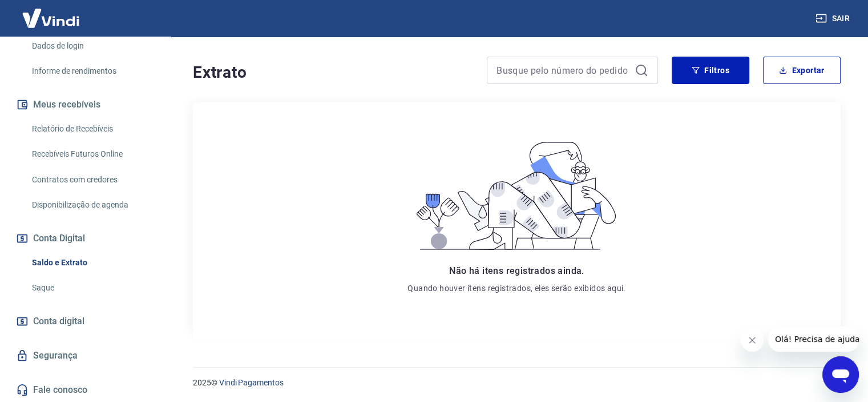 The height and width of the screenshot is (402, 868). I want to click on p: 2025 ©, so click(516, 382).